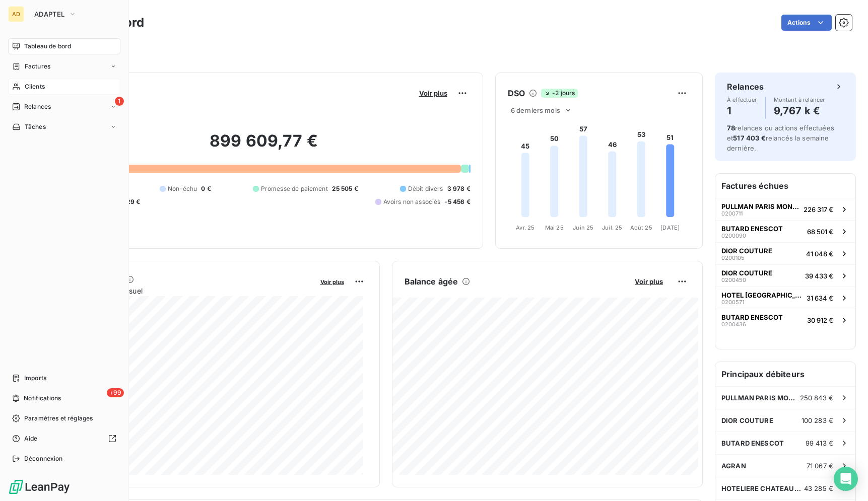 Image resolution: width=868 pixels, height=501 pixels. I want to click on span: 0200090, so click(733, 236).